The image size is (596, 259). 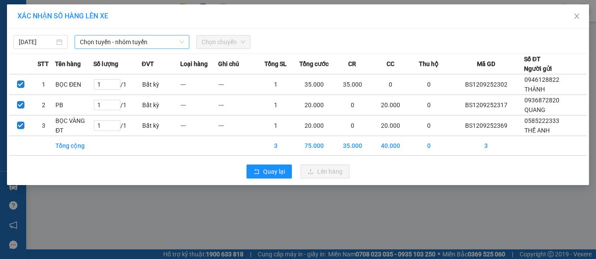 I want to click on td: BS1209252302, so click(x=486, y=84).